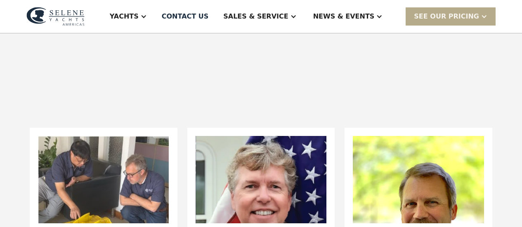 This screenshot has width=522, height=227. What do you see at coordinates (55, 16) in the screenshot?
I see `img: logo` at bounding box center [55, 16].